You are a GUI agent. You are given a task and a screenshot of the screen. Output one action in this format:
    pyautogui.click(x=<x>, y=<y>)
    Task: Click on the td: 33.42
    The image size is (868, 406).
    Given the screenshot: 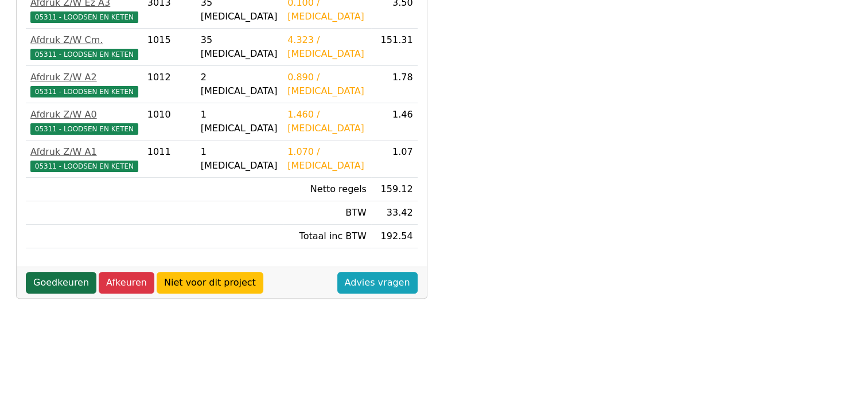 What is the action you would take?
    pyautogui.click(x=394, y=212)
    